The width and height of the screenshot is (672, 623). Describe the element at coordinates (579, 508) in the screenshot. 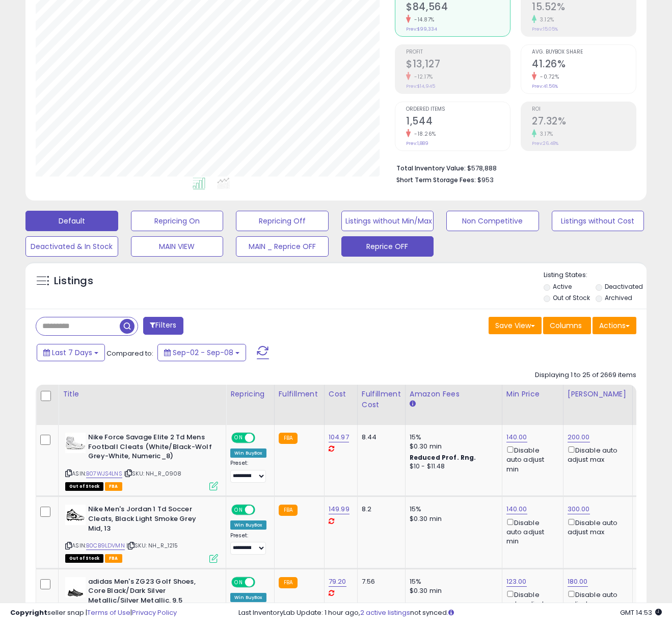

I see `a: 300.00` at that location.